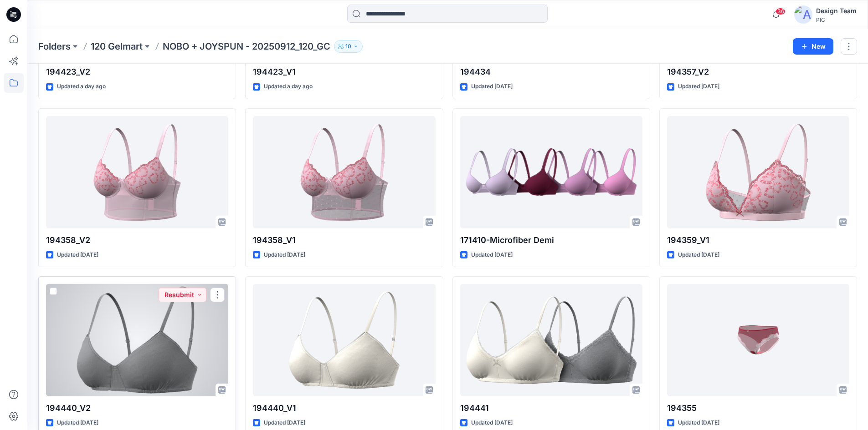 The width and height of the screenshot is (868, 430). What do you see at coordinates (348, 46) in the screenshot?
I see `button: 10` at bounding box center [348, 46].